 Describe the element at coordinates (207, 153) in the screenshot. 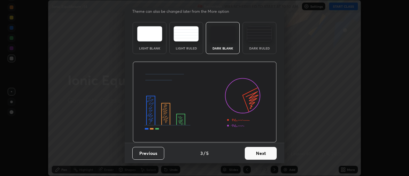

I see `h4: 5` at that location.